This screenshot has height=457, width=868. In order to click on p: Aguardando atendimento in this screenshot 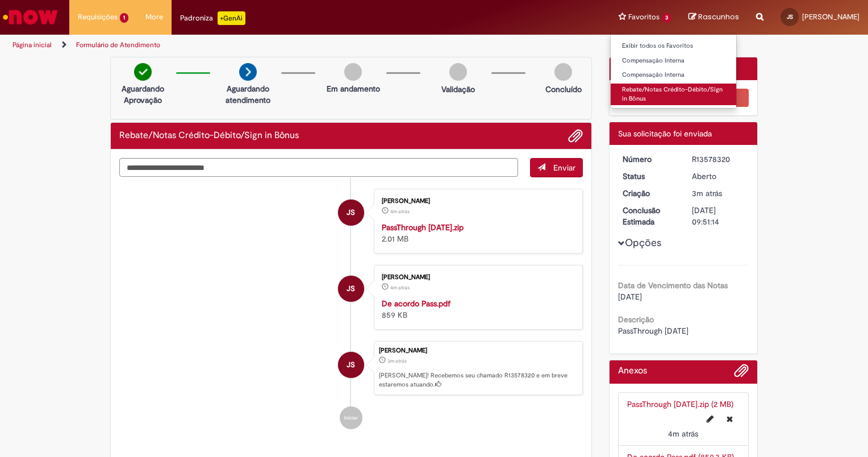, I will do `click(247, 94)`.